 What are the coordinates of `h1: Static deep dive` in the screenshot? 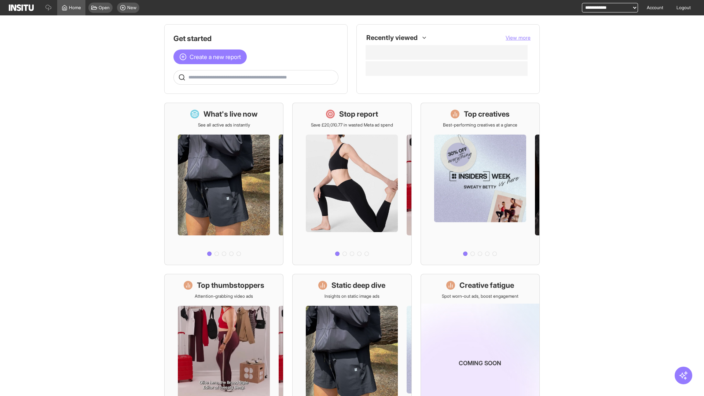 It's located at (358, 285).